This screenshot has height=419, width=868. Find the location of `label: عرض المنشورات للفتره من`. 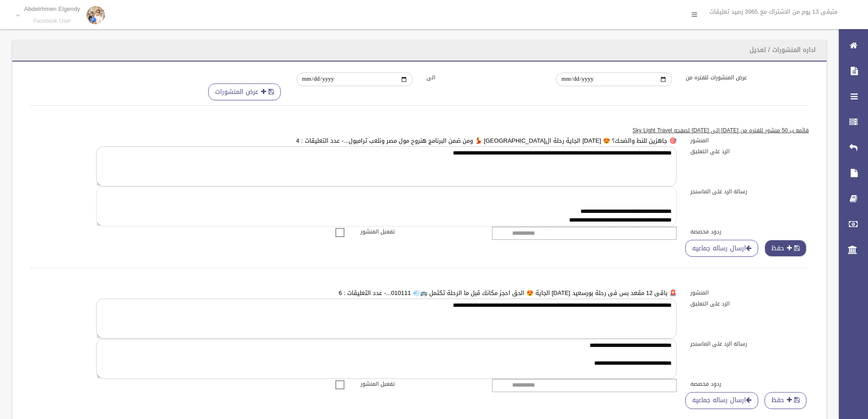

label: عرض المنشورات للفتره من is located at coordinates (744, 77).